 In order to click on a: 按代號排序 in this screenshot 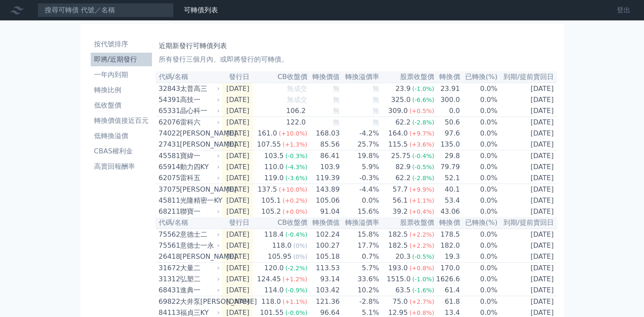, I will do `click(121, 44)`.